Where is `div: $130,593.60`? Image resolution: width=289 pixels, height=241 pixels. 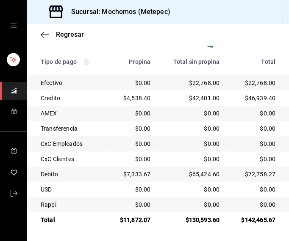
div: $130,593.60 is located at coordinates (191, 220).